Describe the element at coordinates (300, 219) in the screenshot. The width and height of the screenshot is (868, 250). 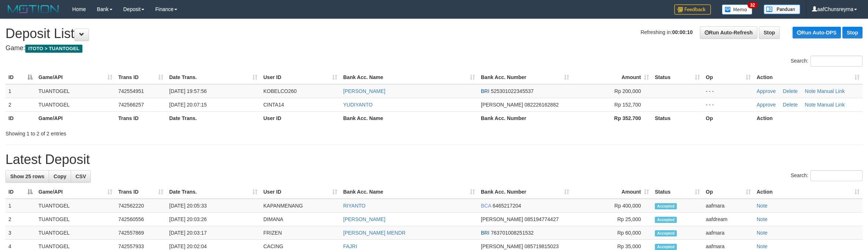
I see `td: DIMANA` at that location.